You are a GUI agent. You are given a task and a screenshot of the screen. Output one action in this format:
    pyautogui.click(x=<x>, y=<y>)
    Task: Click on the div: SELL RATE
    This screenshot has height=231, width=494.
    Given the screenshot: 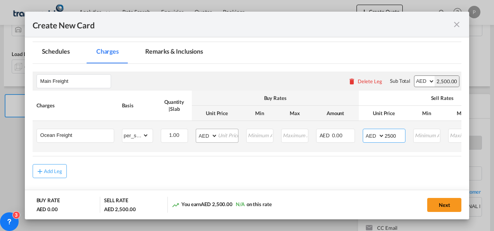 What is the action you would take?
    pyautogui.click(x=116, y=201)
    